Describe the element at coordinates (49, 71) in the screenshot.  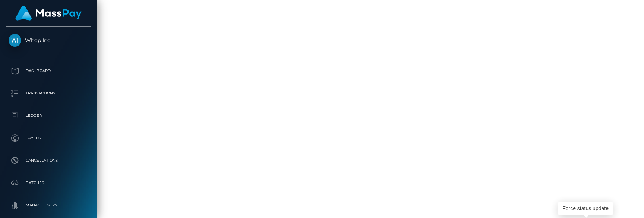
I see `a: Dashboard` at that location.